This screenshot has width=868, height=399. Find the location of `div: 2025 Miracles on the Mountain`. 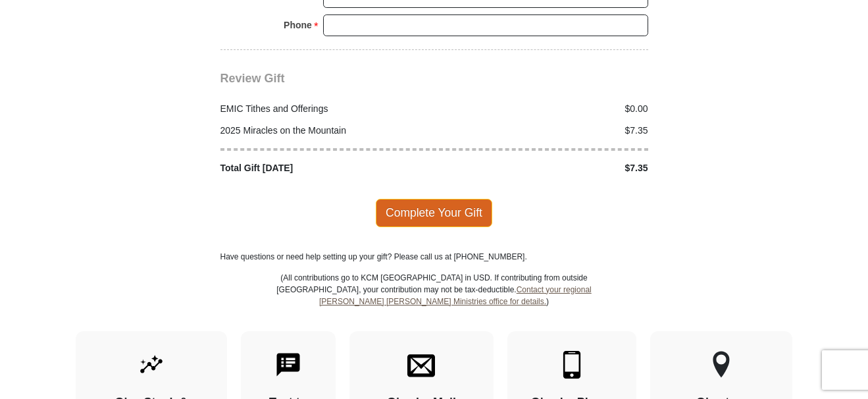

div: 2025 Miracles on the Mountain is located at coordinates (323, 131).